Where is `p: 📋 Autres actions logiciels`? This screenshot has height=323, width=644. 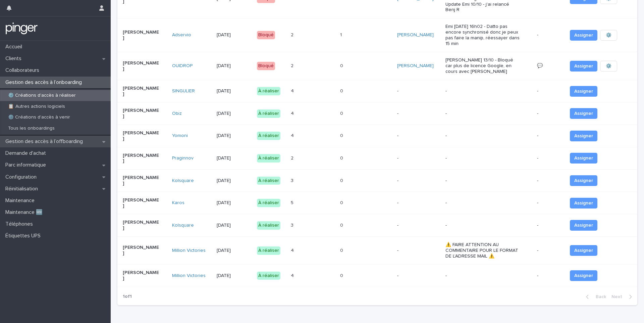 p: 📋 Autres actions logiciels is located at coordinates (37, 106).